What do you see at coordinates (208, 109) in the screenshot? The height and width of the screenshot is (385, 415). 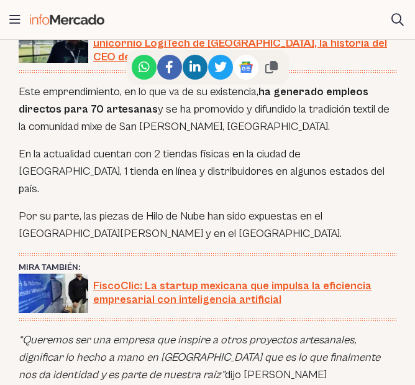 I see `p: Este emprendimiento, en lo que va de su existencia, y se ha promovido y difundido la tradición te...` at bounding box center [208, 109].